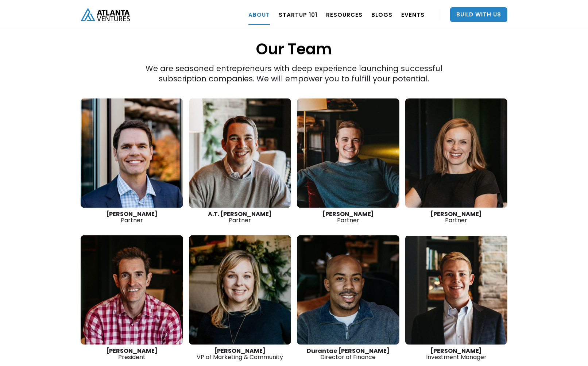  I want to click on div: President, so click(132, 354).